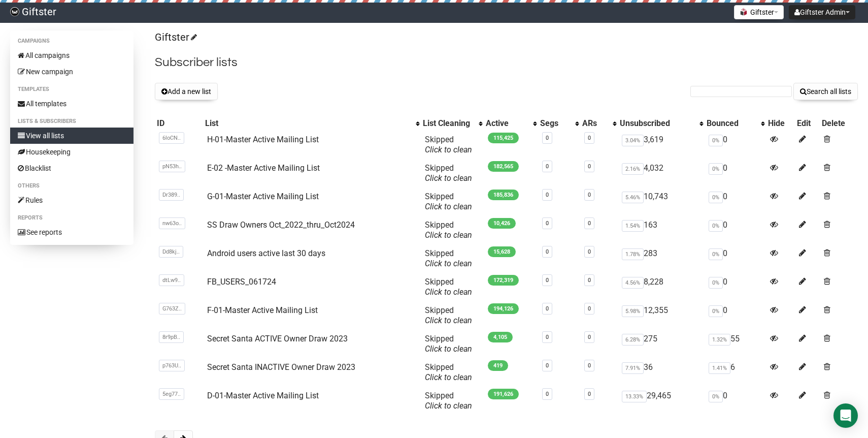 This screenshot has width=868, height=438. What do you see at coordinates (71, 200) in the screenshot?
I see `a: Rules` at bounding box center [71, 200].